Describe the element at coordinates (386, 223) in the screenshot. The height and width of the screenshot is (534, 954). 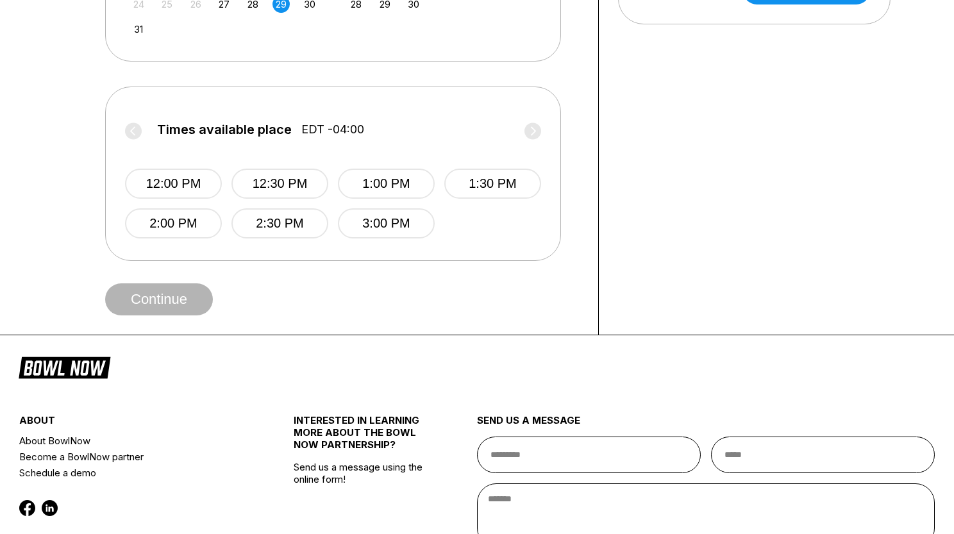
I see `button: 3:00 PM` at that location.